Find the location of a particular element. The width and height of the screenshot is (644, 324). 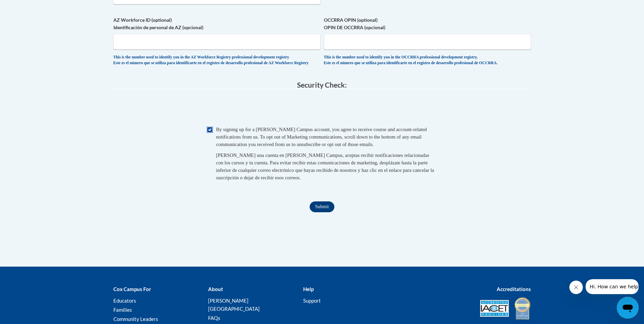

a: FAQs is located at coordinates (214, 317).